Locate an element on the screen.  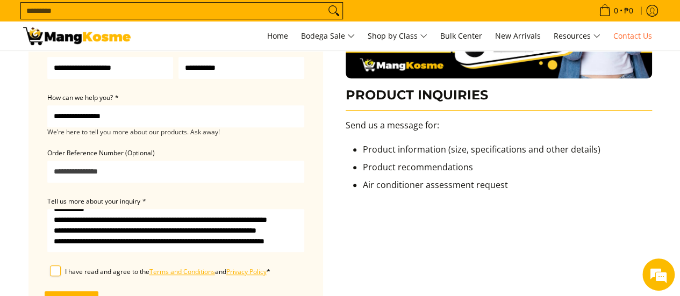
a: Privacy Policy is located at coordinates (246, 271).